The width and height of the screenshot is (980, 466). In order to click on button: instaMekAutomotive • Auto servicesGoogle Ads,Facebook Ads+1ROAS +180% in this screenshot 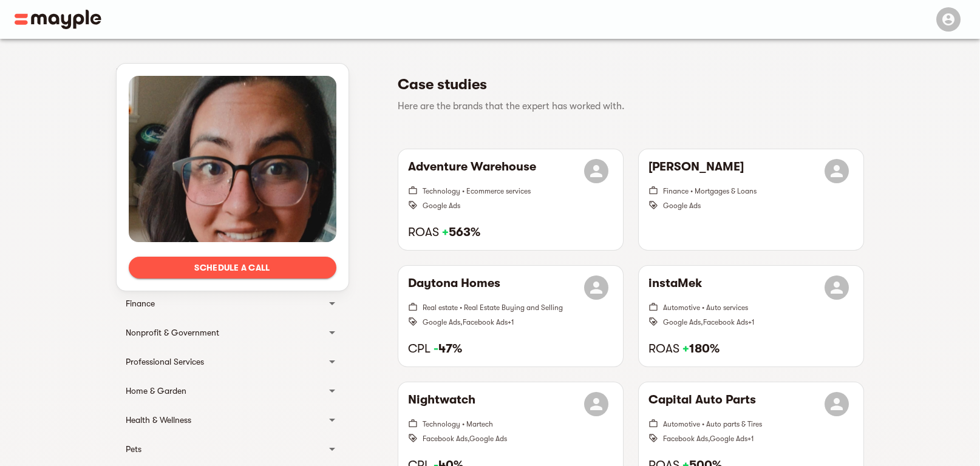, I will do `click(751, 316)`.